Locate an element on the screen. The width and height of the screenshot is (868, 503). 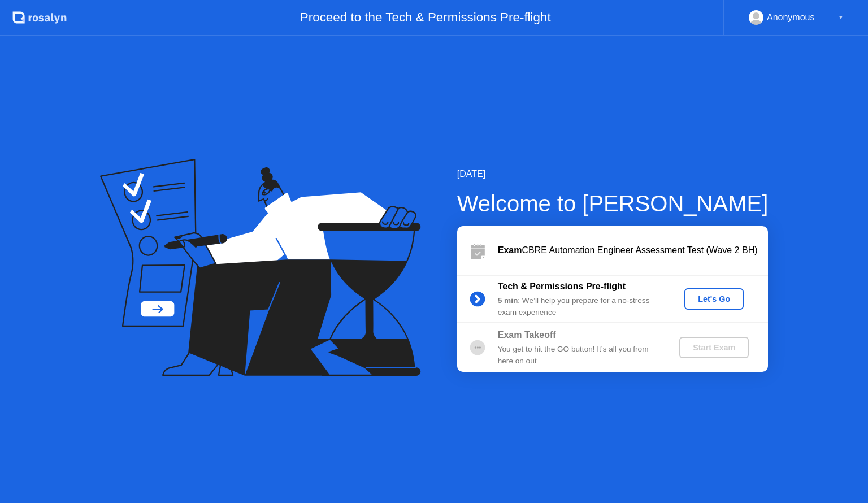
b: Tech & Permissions Pre-flight is located at coordinates (562, 286).